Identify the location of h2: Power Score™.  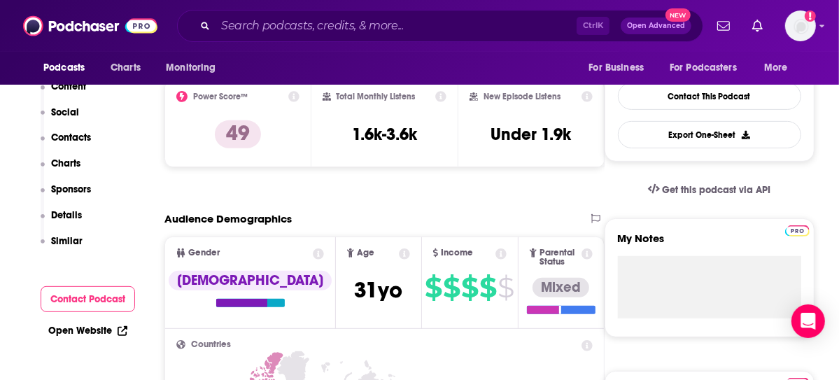
(221, 97).